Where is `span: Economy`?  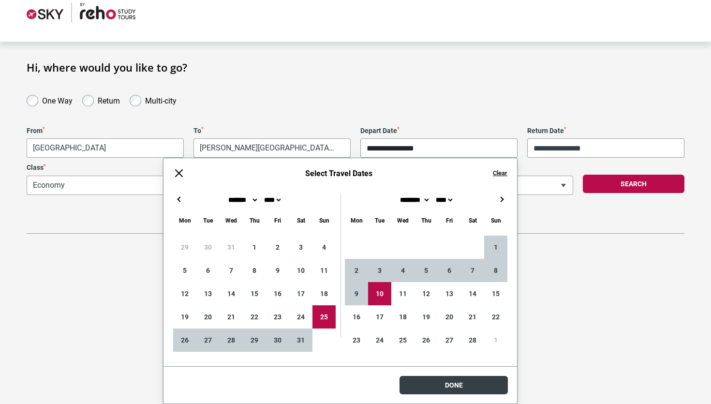 span: Economy is located at coordinates (161, 185).